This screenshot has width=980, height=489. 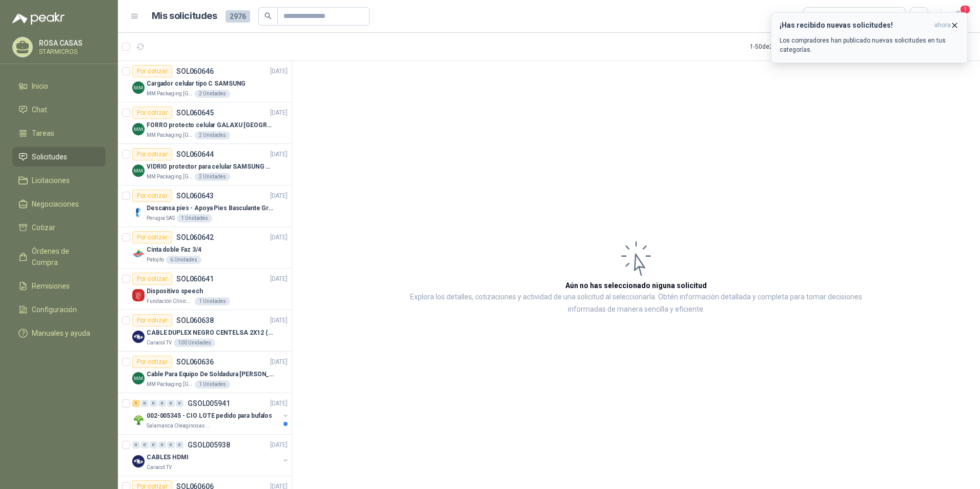 What do you see at coordinates (40, 86) in the screenshot?
I see `span: Inicio` at bounding box center [40, 86].